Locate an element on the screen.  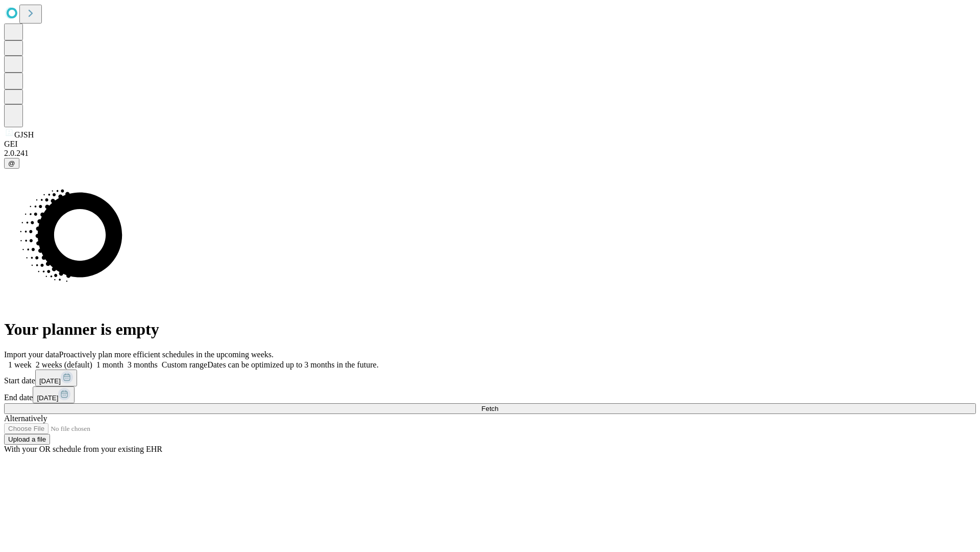
span: Alternatively is located at coordinates (26, 418).